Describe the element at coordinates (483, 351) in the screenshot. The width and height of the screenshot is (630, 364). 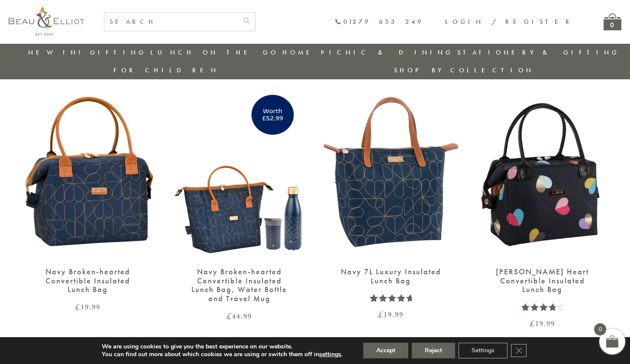
I see `button: Settings` at that location.